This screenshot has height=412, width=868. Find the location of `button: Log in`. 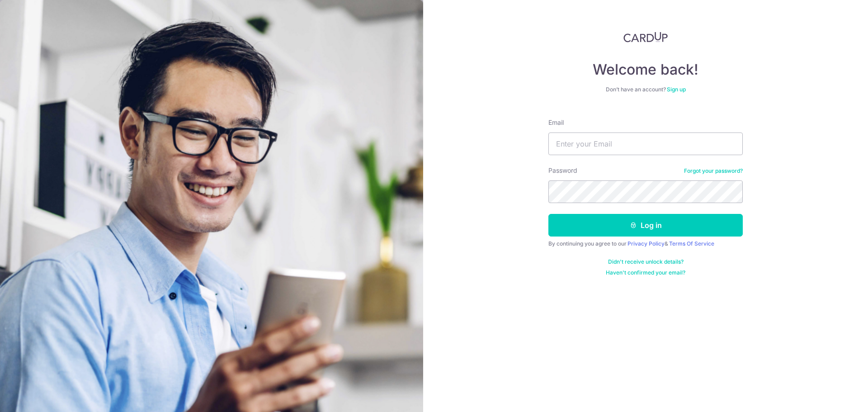

button: Log in is located at coordinates (645, 225).